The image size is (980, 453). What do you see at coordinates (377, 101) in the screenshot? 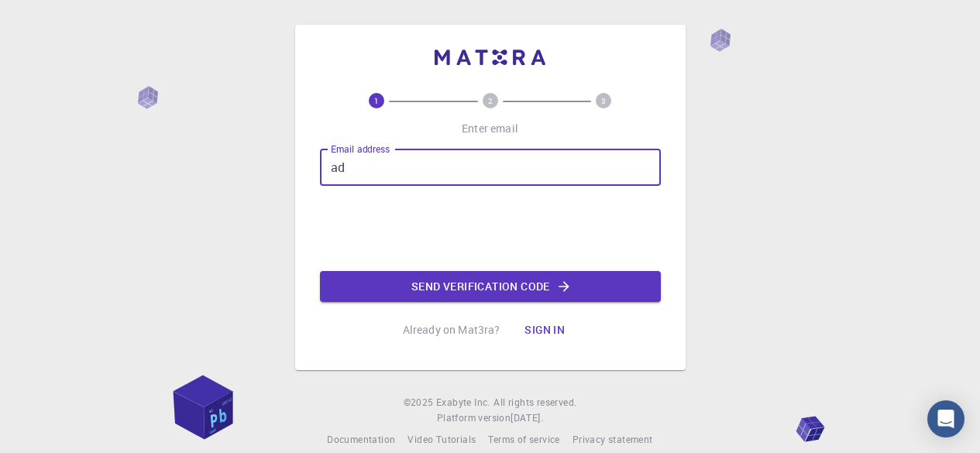
I see `text: 1` at bounding box center [377, 101].